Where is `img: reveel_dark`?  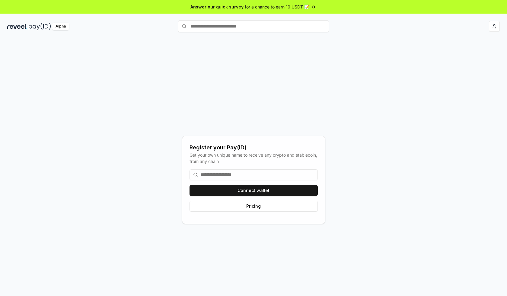 img: reveel_dark is located at coordinates (17, 26).